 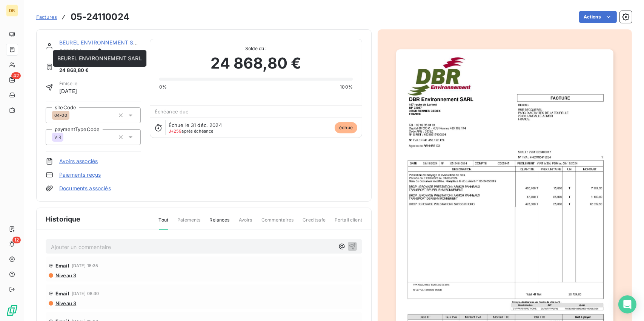 What do you see at coordinates (80, 175) in the screenshot?
I see `a: Paiements reçus` at bounding box center [80, 175].